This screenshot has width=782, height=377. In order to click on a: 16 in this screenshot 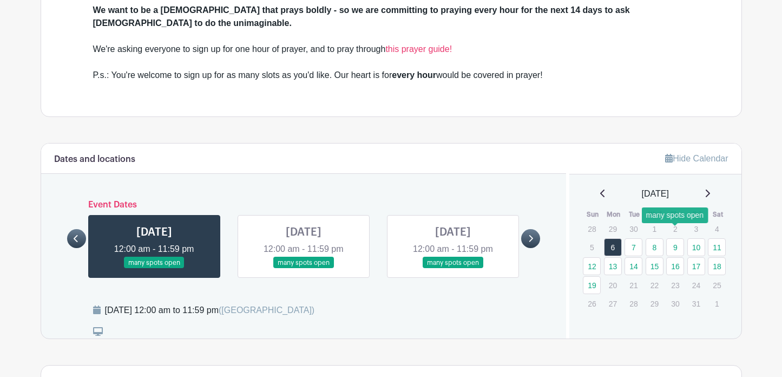, I will do `click(675, 266)`.